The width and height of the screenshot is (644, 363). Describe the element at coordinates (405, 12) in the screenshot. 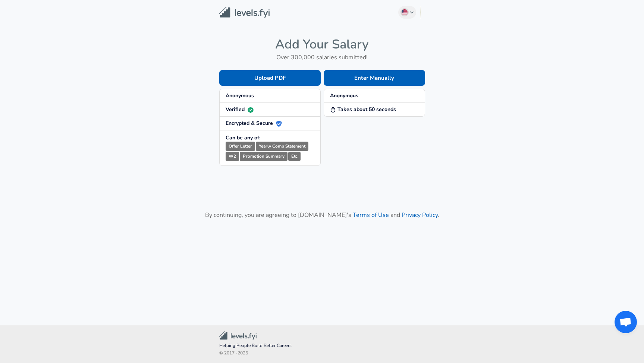

I see `img: English (US)` at that location.